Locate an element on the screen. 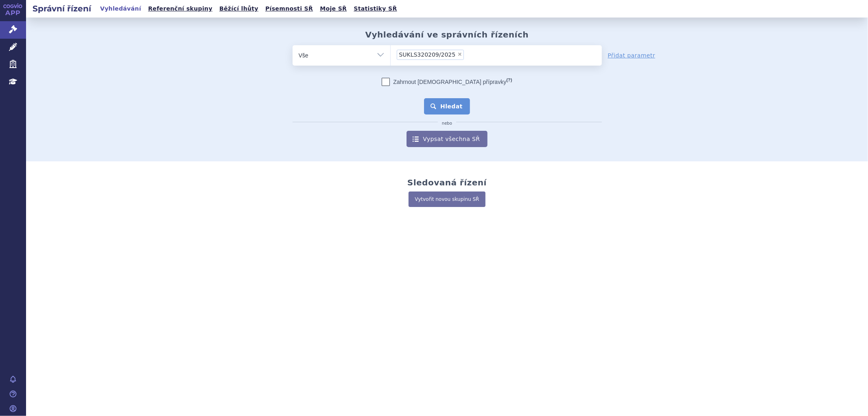 This screenshot has width=868, height=416. a: Běžící lhůty is located at coordinates (239, 9).